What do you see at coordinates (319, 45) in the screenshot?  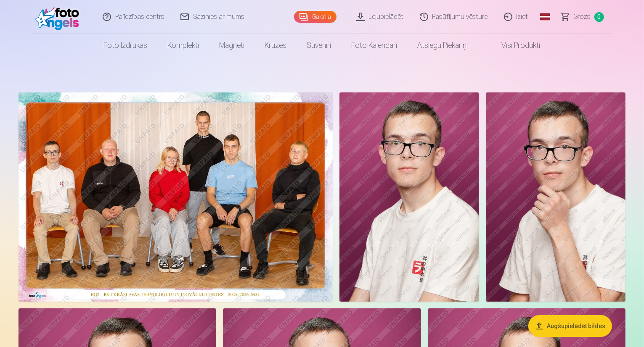 I see `a: Suvenīri` at bounding box center [319, 45].